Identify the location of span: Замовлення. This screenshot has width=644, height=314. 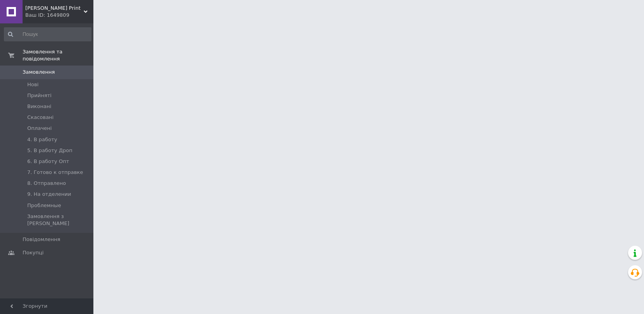
(39, 72).